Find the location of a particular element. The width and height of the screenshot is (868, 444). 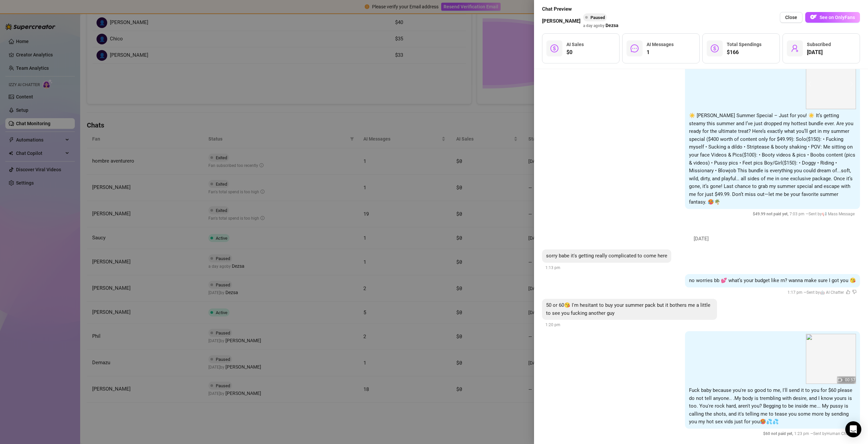

span: Sent by 🤖 AI Chatter is located at coordinates (826, 293).